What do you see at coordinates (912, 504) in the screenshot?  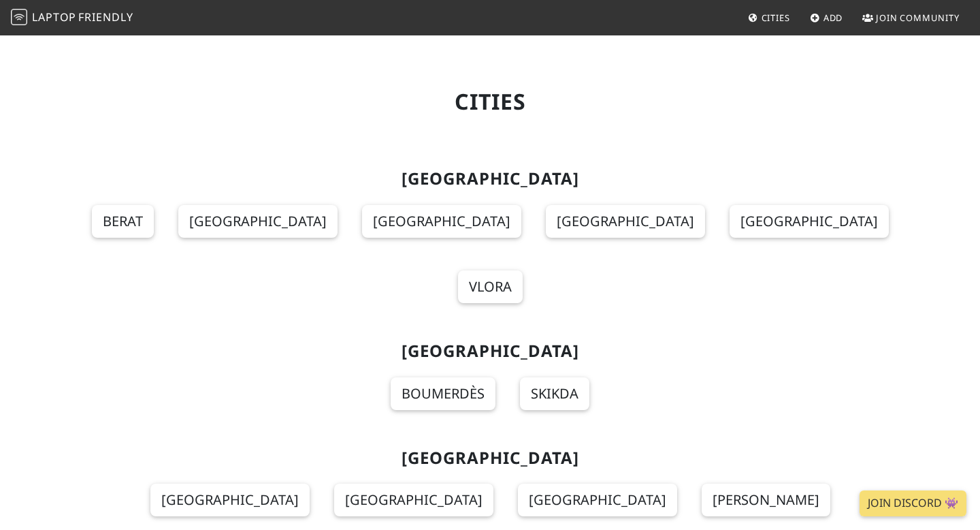 I see `a: Join Discord 👾` at bounding box center [912, 504].